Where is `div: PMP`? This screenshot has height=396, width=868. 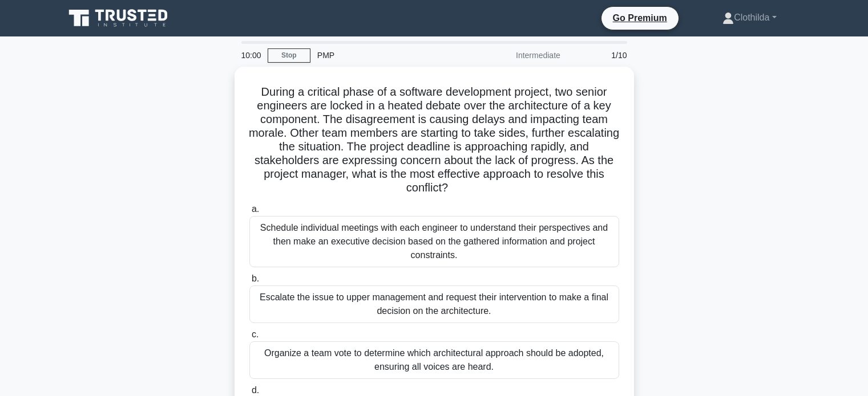 div: PMP is located at coordinates (388, 55).